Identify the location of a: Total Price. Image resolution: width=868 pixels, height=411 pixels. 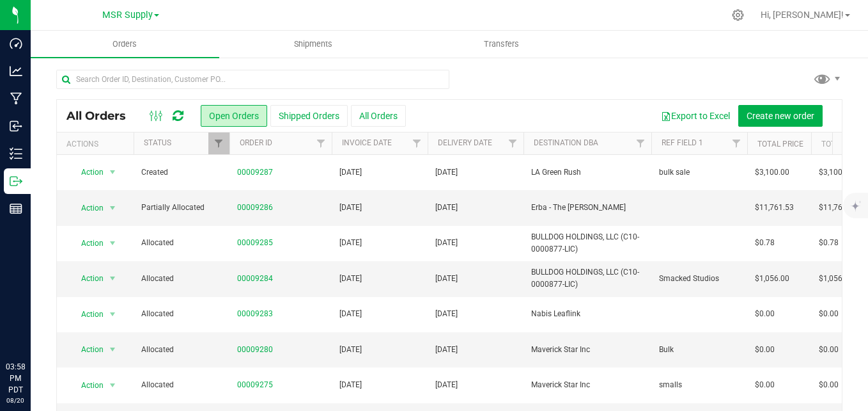
(781, 144).